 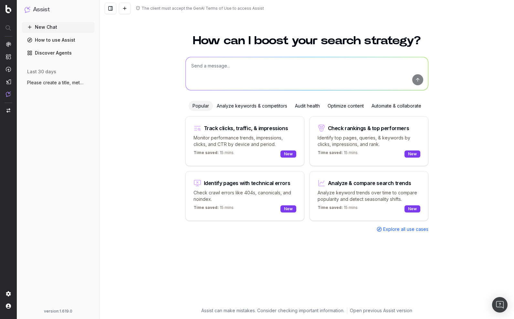 What do you see at coordinates (402, 229) in the screenshot?
I see `a: Explore all use cases` at bounding box center [402, 229].